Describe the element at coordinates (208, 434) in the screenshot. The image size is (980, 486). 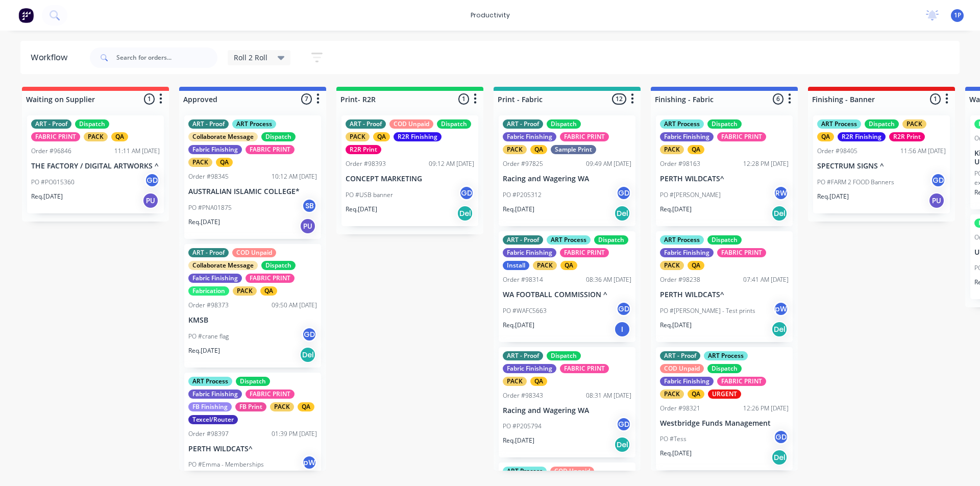
I see `div: Order #98397` at that location.